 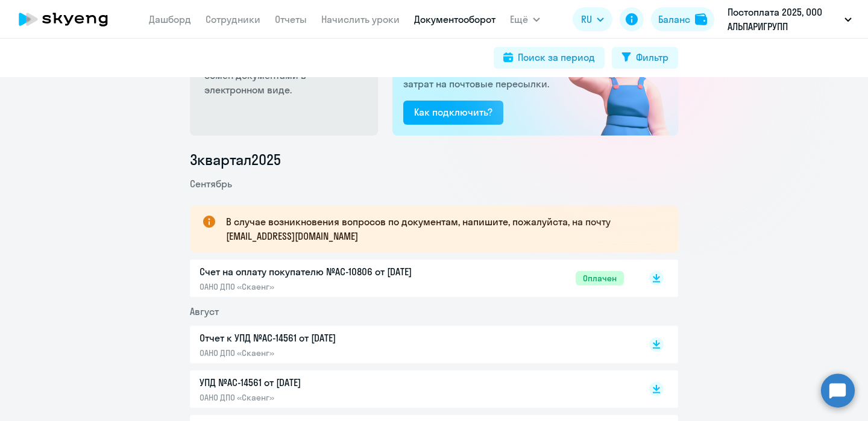 What do you see at coordinates (682, 19) in the screenshot?
I see `a: Балансbalance` at bounding box center [682, 19].